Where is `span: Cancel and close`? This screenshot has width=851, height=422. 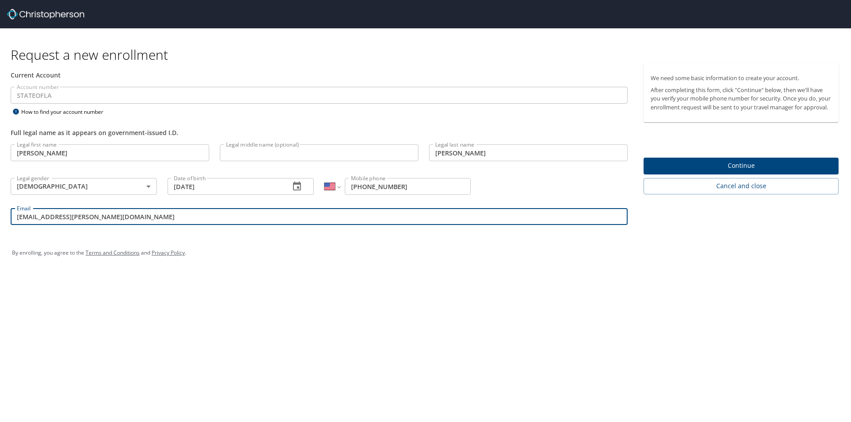 span: Cancel and close is located at coordinates (741, 186).